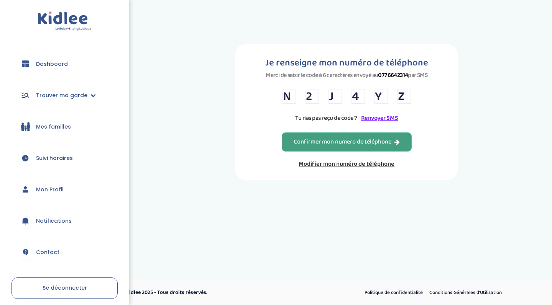 The height and width of the screenshot is (305, 552). What do you see at coordinates (65, 288) in the screenshot?
I see `span: Se déconnecter` at bounding box center [65, 288].